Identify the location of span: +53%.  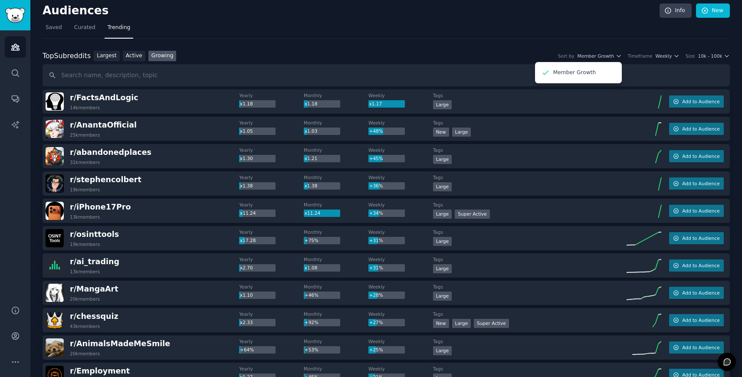
(312, 350).